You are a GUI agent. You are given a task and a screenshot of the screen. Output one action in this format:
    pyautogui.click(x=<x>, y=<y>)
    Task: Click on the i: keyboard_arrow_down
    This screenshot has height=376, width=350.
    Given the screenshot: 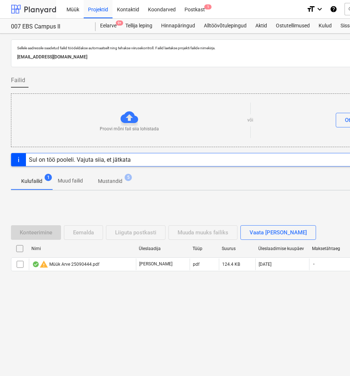 What is the action you would take?
    pyautogui.click(x=319, y=9)
    